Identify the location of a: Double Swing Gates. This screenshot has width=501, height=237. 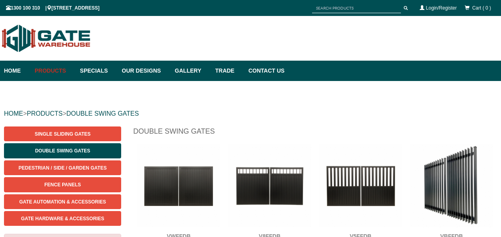
(63, 150).